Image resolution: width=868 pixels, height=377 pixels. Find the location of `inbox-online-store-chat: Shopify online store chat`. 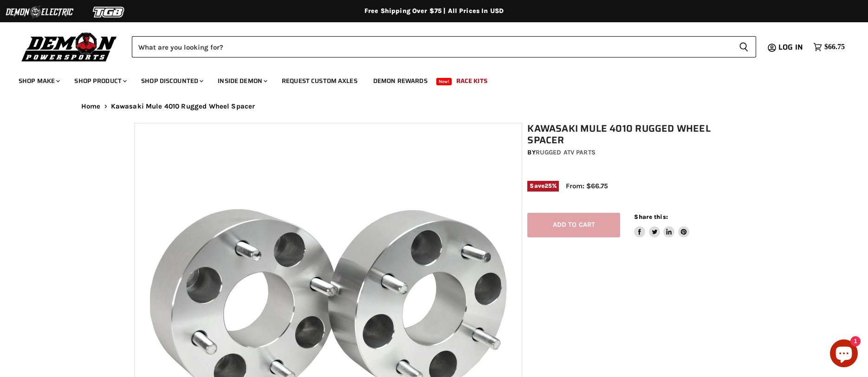

inbox-online-store-chat: Shopify online store chat is located at coordinates (844, 354).